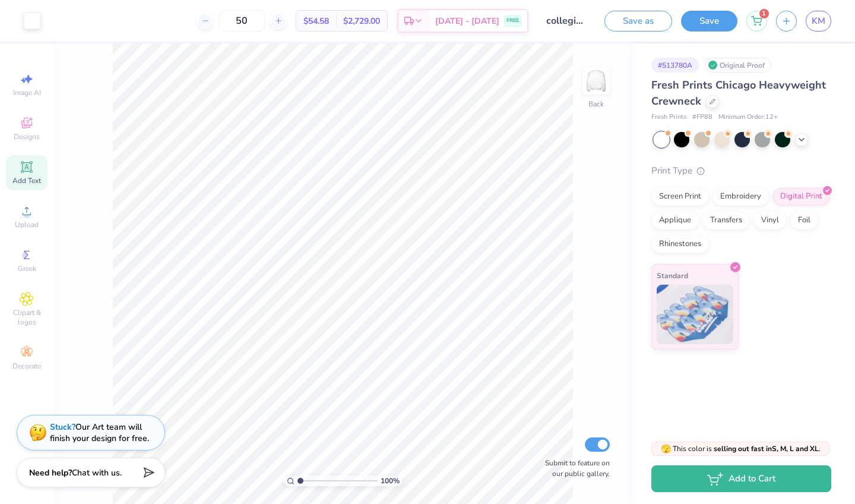  I want to click on span: This color is ., so click(741, 448).